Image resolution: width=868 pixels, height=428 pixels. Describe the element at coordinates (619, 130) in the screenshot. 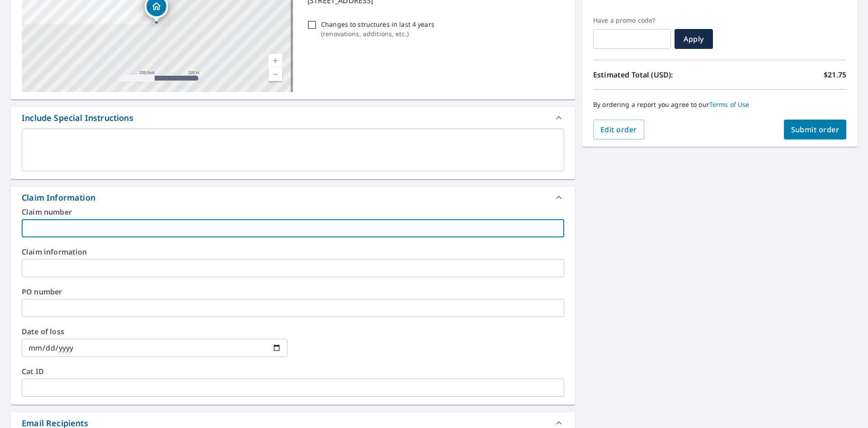

I see `span: Edit order` at that location.